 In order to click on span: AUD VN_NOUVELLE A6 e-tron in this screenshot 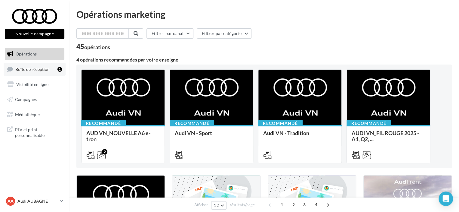, I will do `click(118, 136)`.